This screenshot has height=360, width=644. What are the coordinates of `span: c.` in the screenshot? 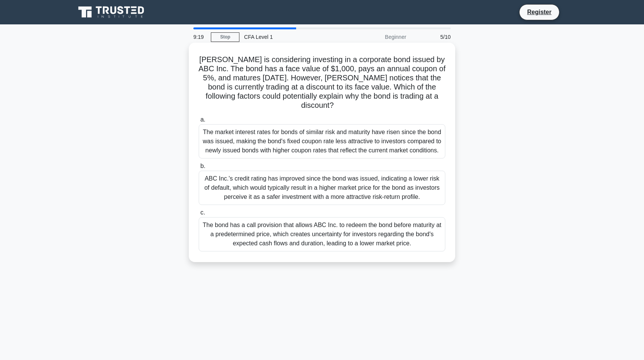 It's located at (203, 212).